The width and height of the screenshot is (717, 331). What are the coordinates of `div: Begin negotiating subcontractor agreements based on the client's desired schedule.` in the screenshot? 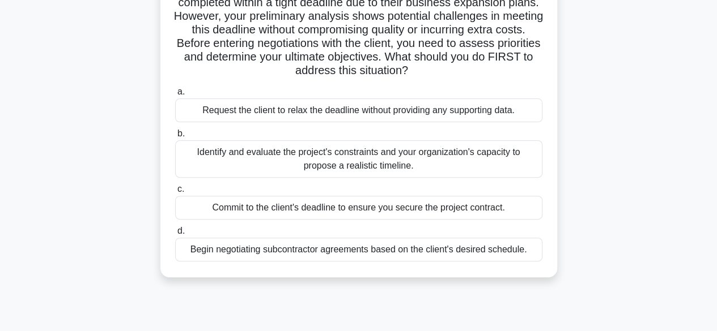 It's located at (359, 250).